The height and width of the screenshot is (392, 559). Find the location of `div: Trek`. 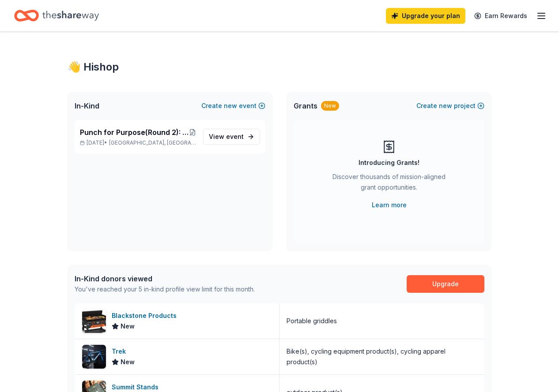

div: Trek is located at coordinates (123, 351).